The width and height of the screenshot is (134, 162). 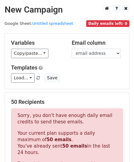 What do you see at coordinates (23, 78) in the screenshot?
I see `a: Load...` at bounding box center [23, 78].